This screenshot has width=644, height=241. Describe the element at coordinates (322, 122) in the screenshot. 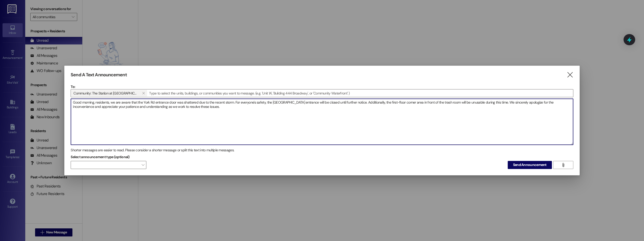

I see `div: Good morning, residents, we are aware that the York Rd entrance door was shattered due to the rec...` at that location.